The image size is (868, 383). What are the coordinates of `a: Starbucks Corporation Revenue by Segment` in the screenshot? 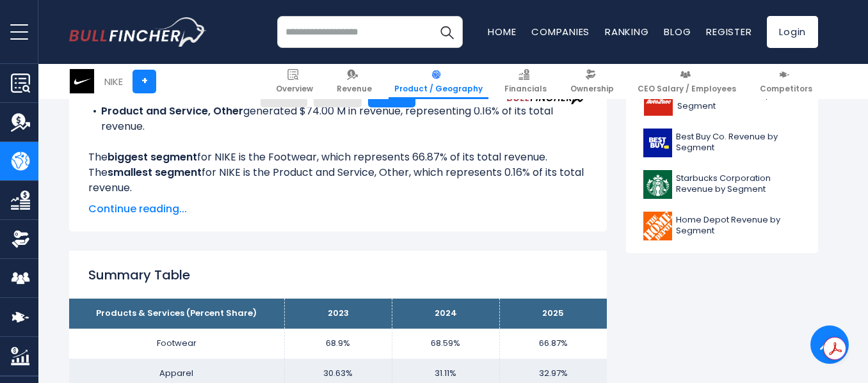 It's located at (723, 184).